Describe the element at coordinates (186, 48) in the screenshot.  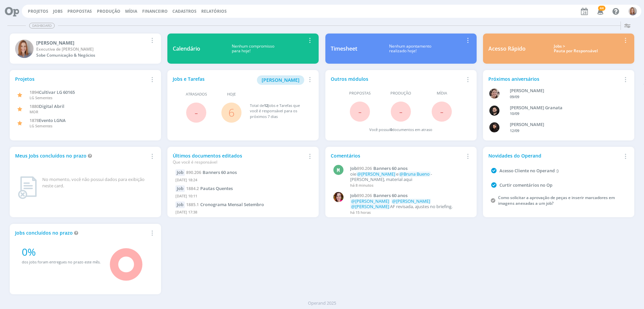
I see `div: Calendário` at that location.